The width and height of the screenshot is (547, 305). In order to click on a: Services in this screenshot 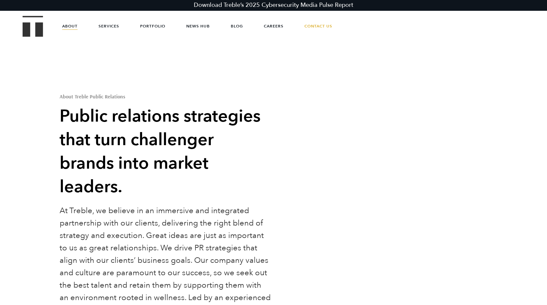, I will do `click(109, 26)`.